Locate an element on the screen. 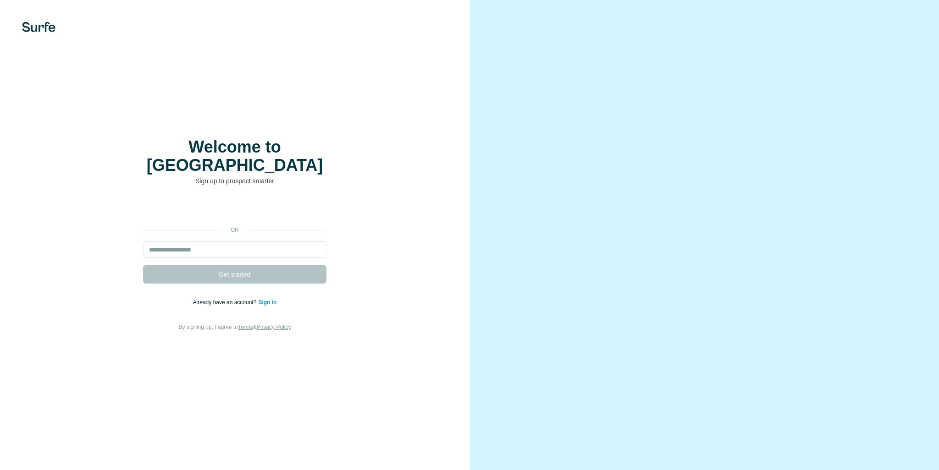  a: Terms is located at coordinates (245, 327).